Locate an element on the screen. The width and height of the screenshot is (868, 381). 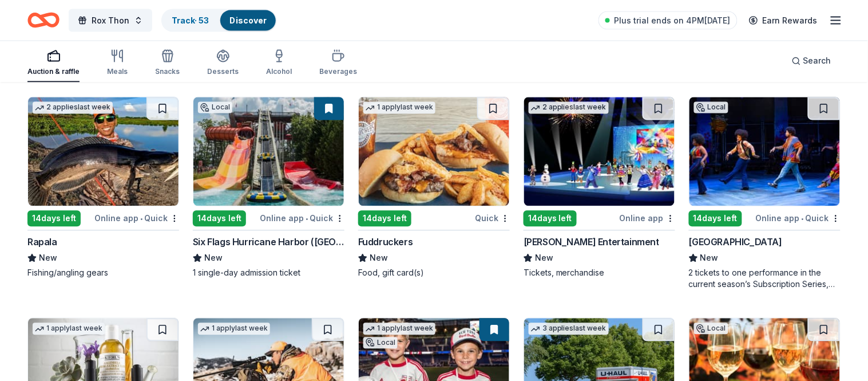
span: Search is located at coordinates (817, 61).